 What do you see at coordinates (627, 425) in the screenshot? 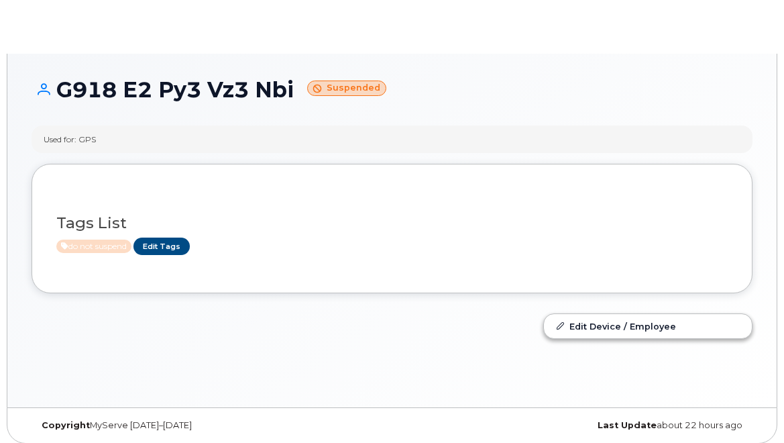
I see `strong: Last Update` at bounding box center [627, 425].